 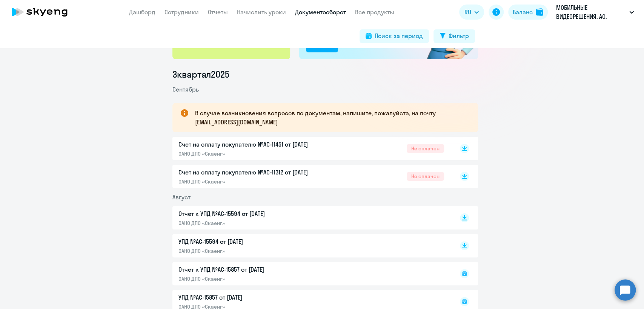 I want to click on span: RU, so click(x=468, y=12).